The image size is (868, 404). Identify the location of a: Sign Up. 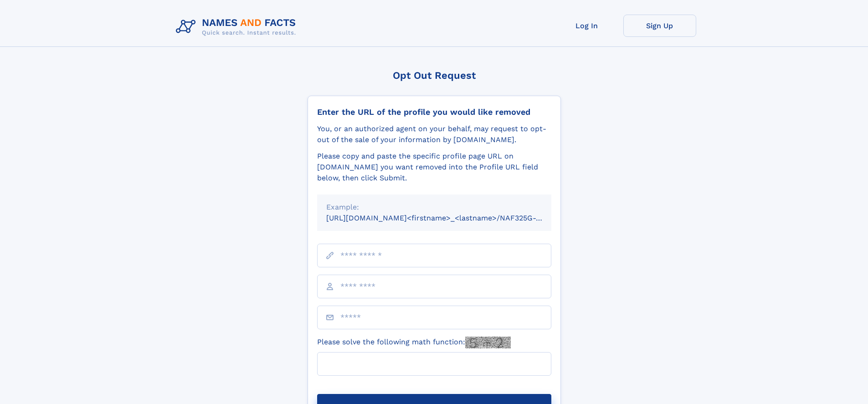
(660, 25).